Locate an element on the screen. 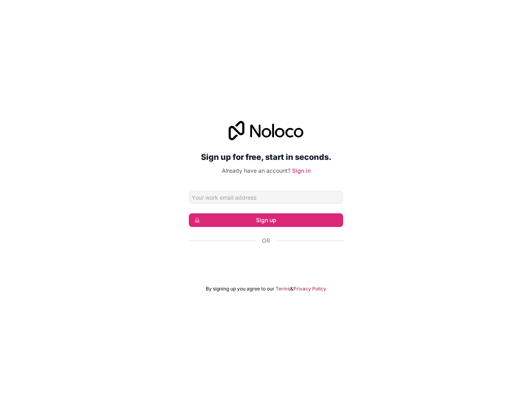 The image size is (532, 413). a: Privacy Policy is located at coordinates (310, 288).